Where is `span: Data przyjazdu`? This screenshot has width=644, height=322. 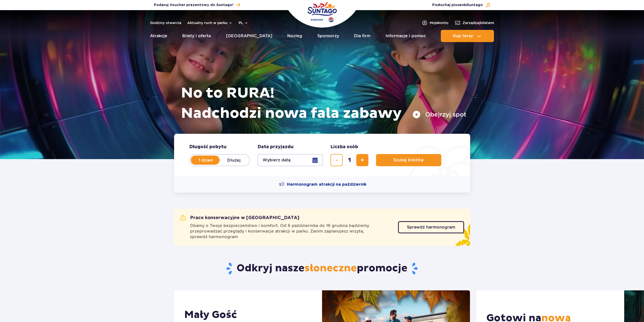 span: Data przyjazdu is located at coordinates (276, 147).